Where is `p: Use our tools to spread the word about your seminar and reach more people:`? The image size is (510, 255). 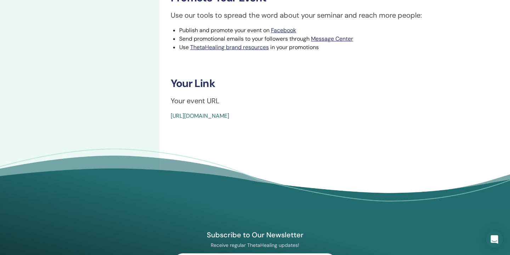
p: Use our tools to spread the word about your seminar and reach more people: is located at coordinates (329, 15).